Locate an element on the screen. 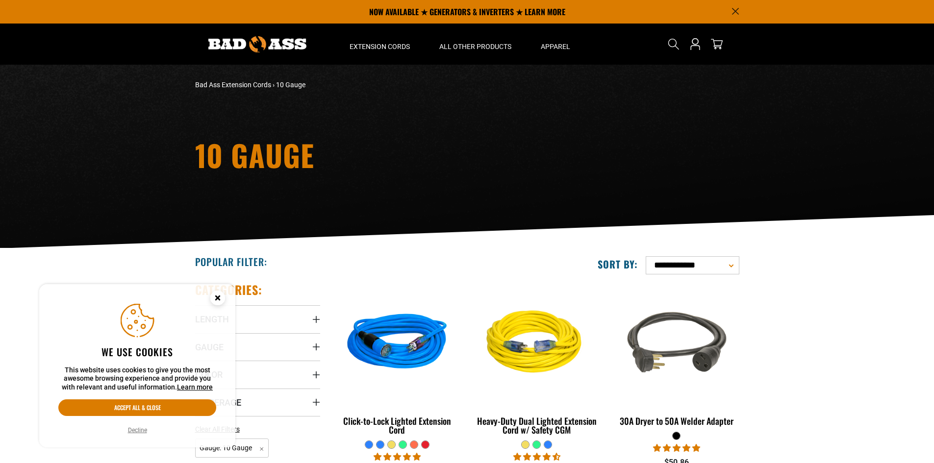 The image size is (934, 463). img: blue is located at coordinates (397, 344).